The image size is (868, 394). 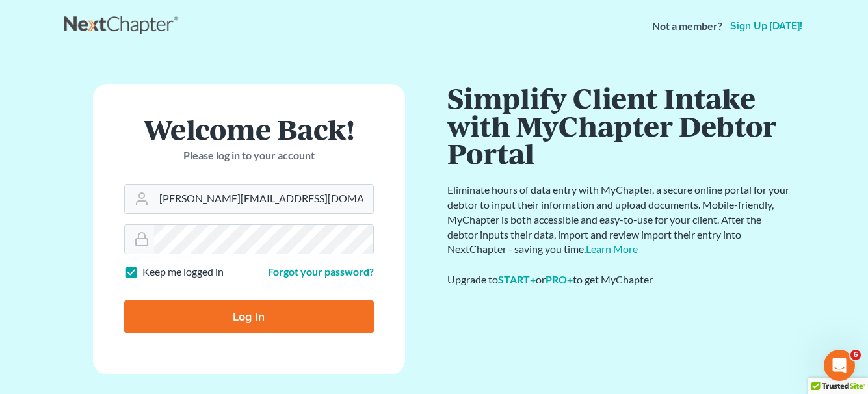 I want to click on h1: Simplify Client Intake with MyChapter Debtor Portal, so click(x=620, y=126).